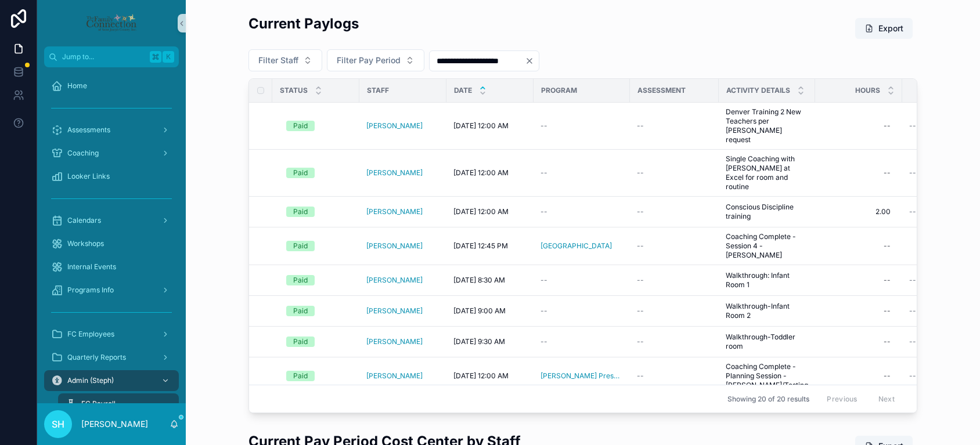 The width and height of the screenshot is (980, 445). Describe the element at coordinates (868, 91) in the screenshot. I see `span: Hours` at that location.